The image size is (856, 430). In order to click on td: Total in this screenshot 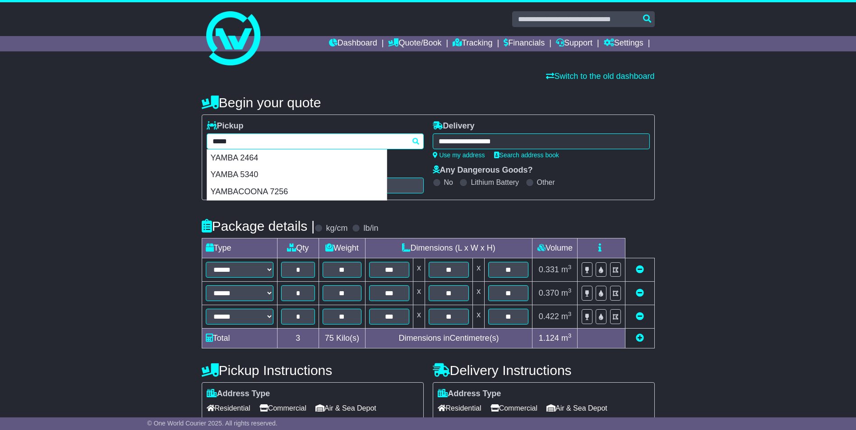, I will do `click(239, 339)`.